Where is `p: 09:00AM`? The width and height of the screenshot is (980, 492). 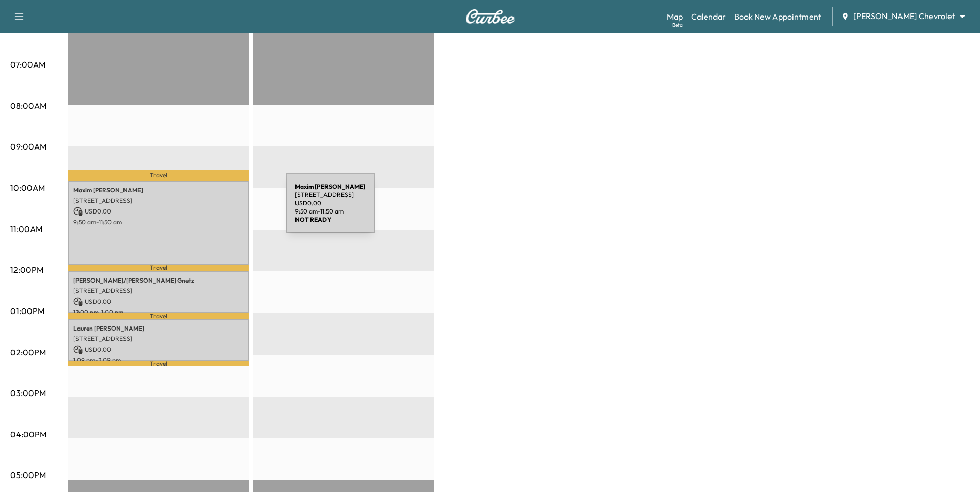
p: 09:00AM is located at coordinates (28, 147).